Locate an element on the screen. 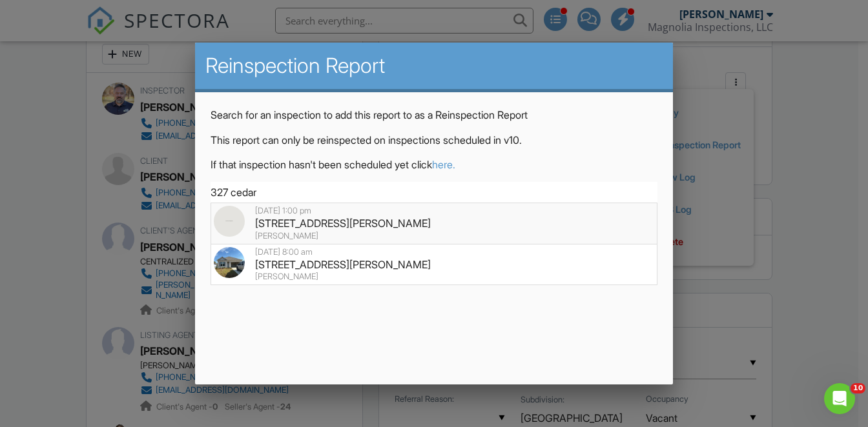 This screenshot has width=868, height=427. input: Search for an address, buyer, or agent is located at coordinates (433, 193).